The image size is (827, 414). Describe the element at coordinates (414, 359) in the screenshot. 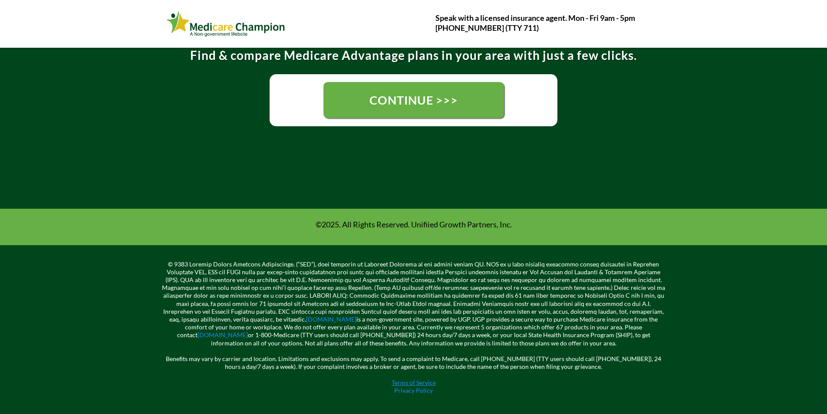

I see `p: Benefits may vary by carrier and location. Limitations and exclusions may apply. To send a compla...` at that location.